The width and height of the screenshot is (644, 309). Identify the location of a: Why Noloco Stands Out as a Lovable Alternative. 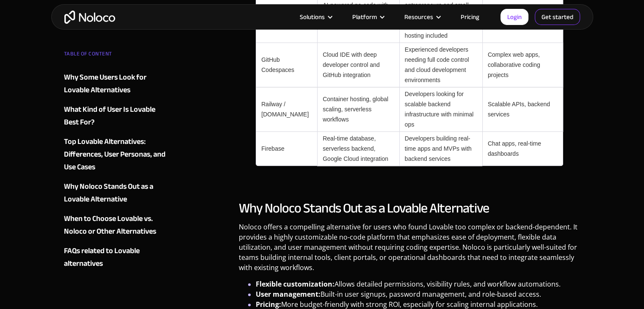
(115, 194).